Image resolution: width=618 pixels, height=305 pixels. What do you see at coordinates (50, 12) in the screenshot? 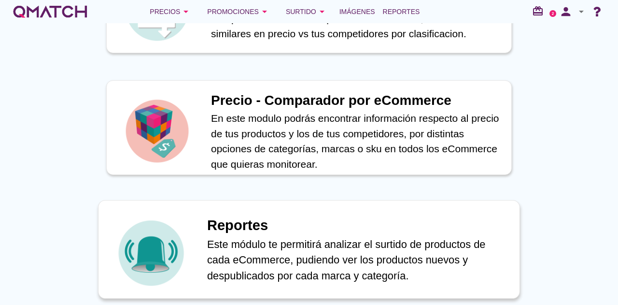
I see `div: white-qmatch-logo` at bounding box center [50, 12].